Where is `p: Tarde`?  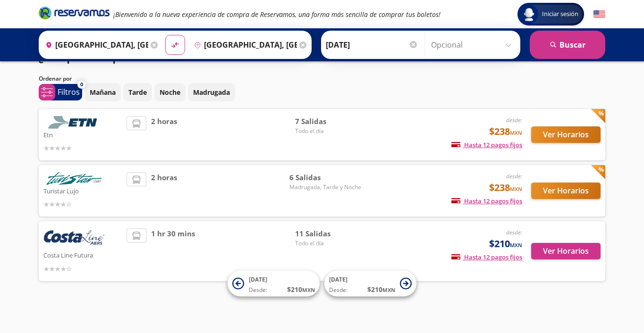 p: Tarde is located at coordinates (137, 92).